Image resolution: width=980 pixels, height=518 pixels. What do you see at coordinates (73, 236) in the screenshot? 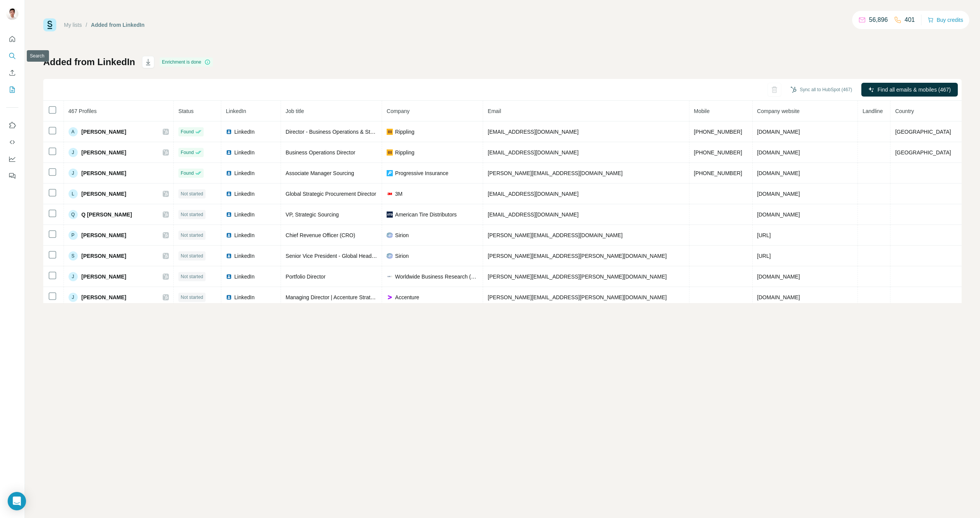
I see `div: P` at bounding box center [73, 236].